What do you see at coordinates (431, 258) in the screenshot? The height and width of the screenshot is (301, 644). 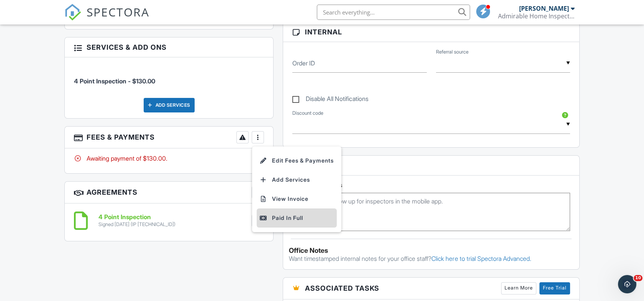 I see `p: Want timestamped internal notes for your office staff?` at bounding box center [431, 258].